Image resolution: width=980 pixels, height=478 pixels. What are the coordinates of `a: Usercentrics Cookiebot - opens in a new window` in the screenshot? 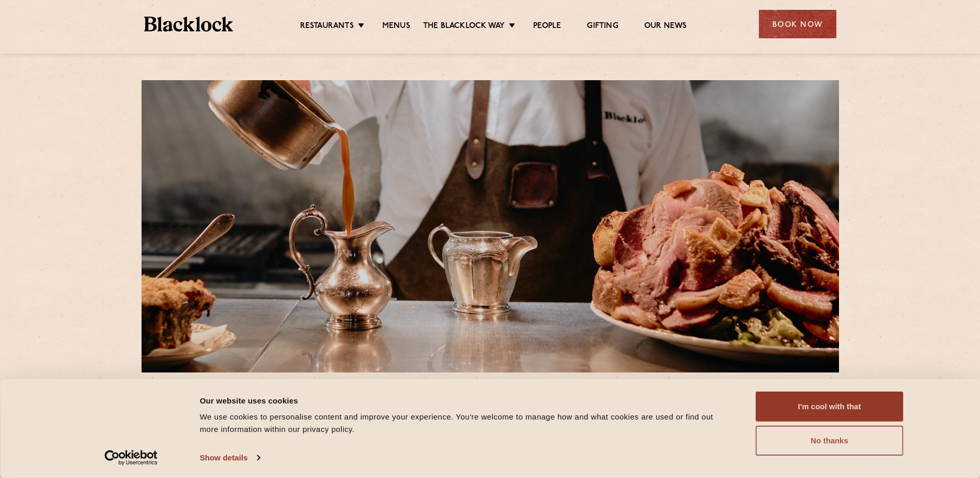 It's located at (131, 457).